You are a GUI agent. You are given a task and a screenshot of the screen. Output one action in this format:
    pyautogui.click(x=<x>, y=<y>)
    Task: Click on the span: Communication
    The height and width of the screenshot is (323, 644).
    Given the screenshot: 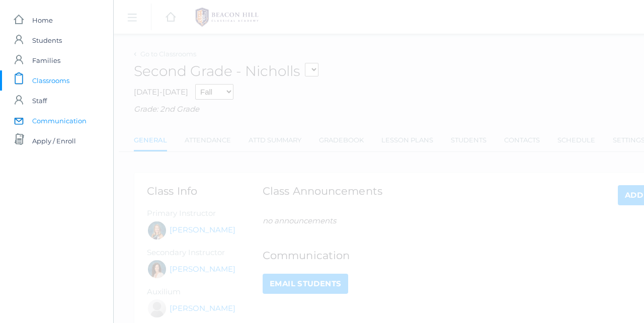 What is the action you would take?
    pyautogui.click(x=59, y=121)
    